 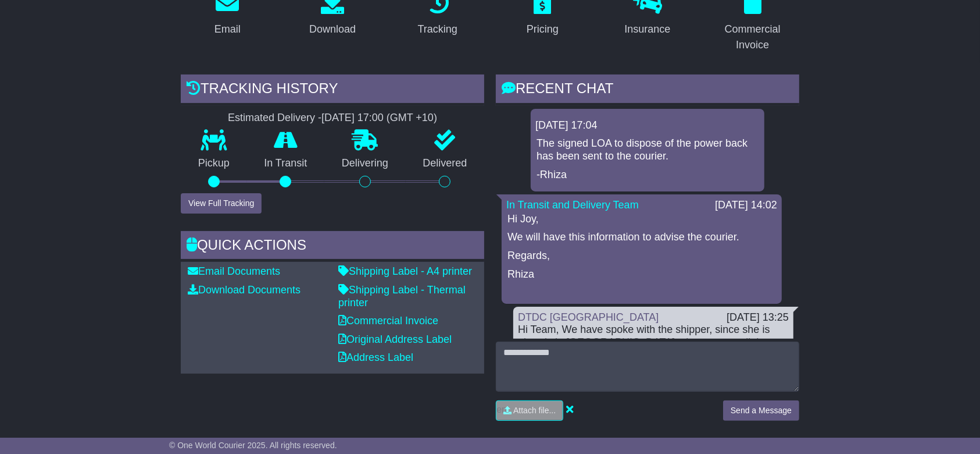 What do you see at coordinates (221, 203) in the screenshot?
I see `button: View Full Tracking` at bounding box center [221, 203].